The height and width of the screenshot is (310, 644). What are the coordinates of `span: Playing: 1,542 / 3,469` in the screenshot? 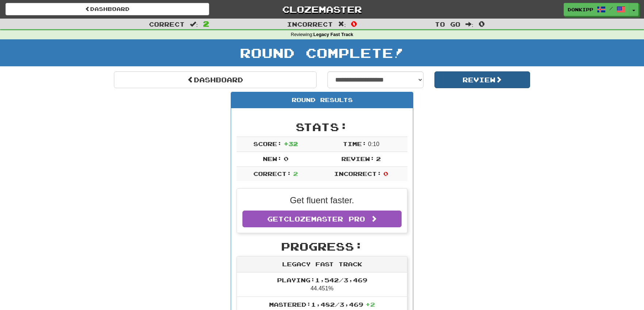 It's located at (322, 280).